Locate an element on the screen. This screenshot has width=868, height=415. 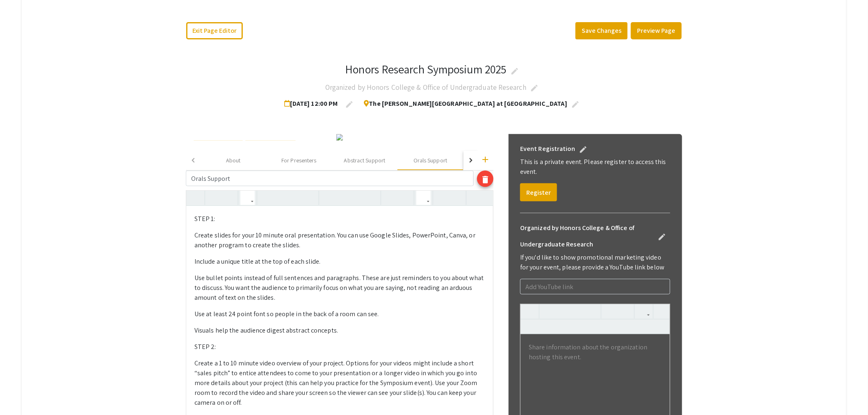
p: Create slides for your 10 minute oral presentation. You can use Google Slides, PowerPoint, Canva,... is located at coordinates (339, 240).